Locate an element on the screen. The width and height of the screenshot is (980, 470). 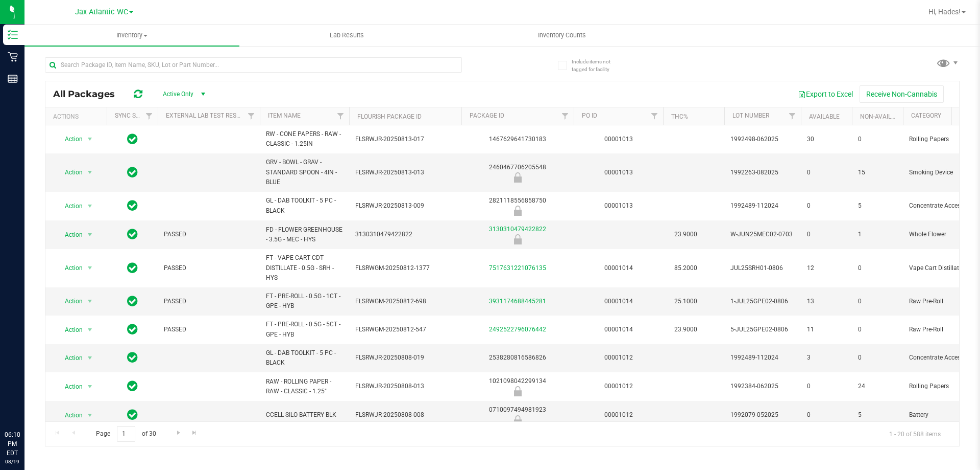
span: FLSRWGM-20250812-1377 is located at coordinates (405, 268).